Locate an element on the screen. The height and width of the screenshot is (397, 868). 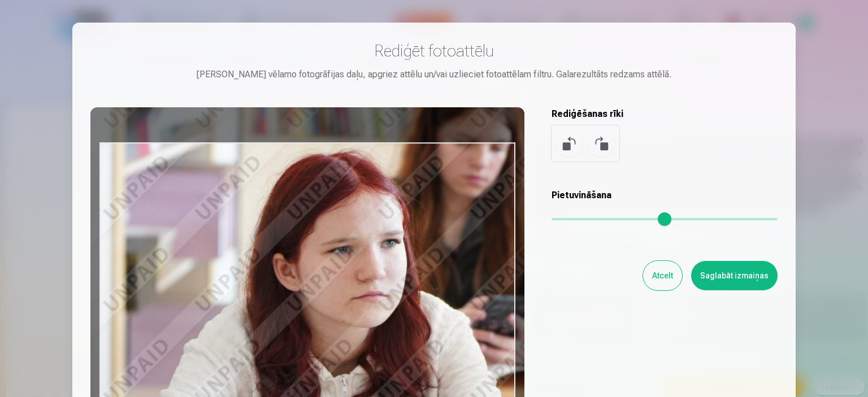
button: Atcelt is located at coordinates (662, 275).